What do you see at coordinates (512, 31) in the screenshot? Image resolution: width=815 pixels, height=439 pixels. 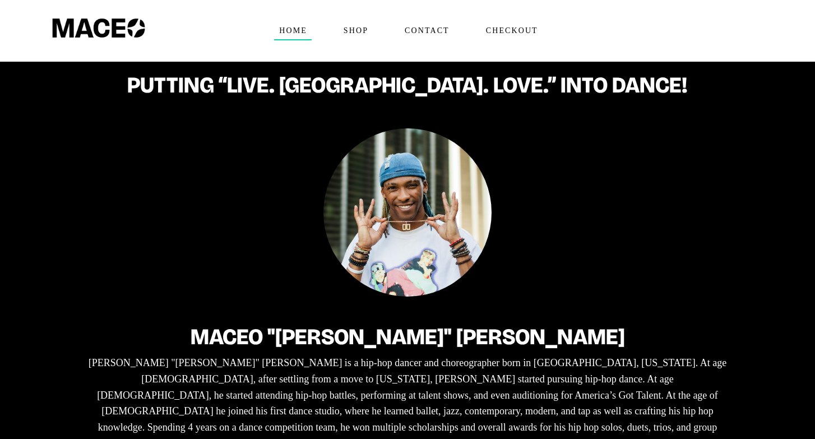 I see `span: Checkout` at bounding box center [512, 31].